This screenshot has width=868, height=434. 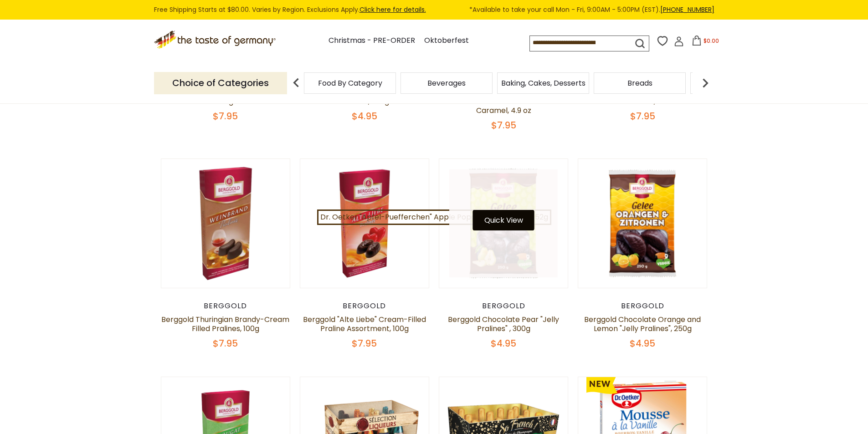 I want to click on a: Oktoberfest, so click(x=447, y=41).